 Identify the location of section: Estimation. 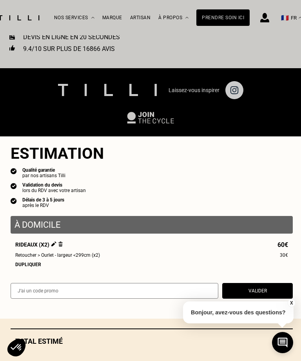
(152, 153).